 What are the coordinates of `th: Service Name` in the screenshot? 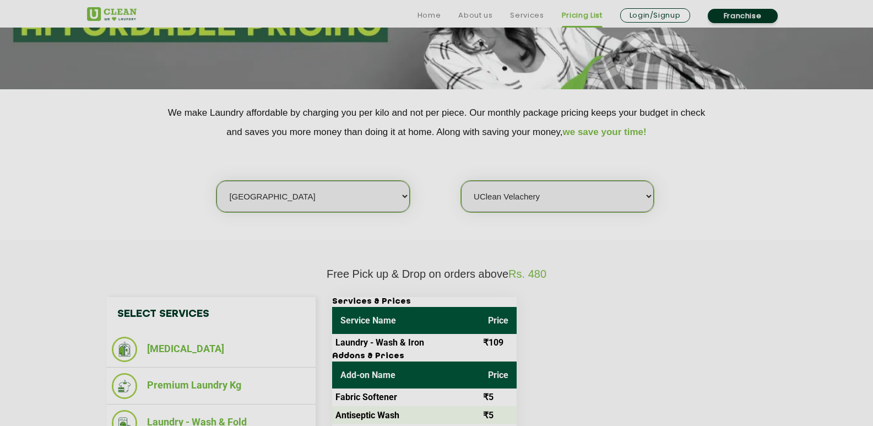 It's located at (406, 320).